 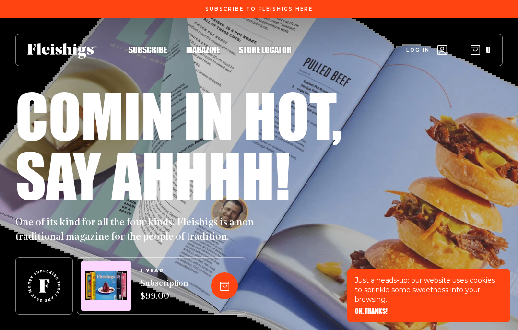 What do you see at coordinates (427, 50) in the screenshot?
I see `a: Log in` at bounding box center [427, 50].